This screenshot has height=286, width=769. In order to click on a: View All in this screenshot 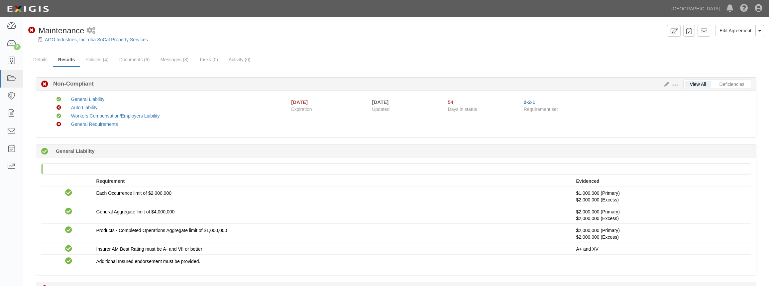, I will do `click(698, 84)`.